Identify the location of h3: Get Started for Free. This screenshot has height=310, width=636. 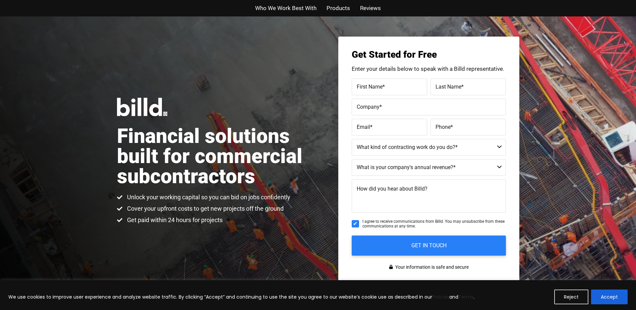
(429, 55).